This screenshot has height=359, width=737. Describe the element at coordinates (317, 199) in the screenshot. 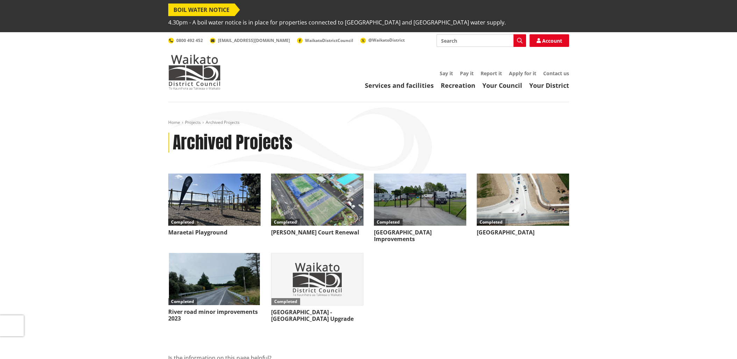

I see `img: Lightybody Reserve Courts Feb 2024` at that location.